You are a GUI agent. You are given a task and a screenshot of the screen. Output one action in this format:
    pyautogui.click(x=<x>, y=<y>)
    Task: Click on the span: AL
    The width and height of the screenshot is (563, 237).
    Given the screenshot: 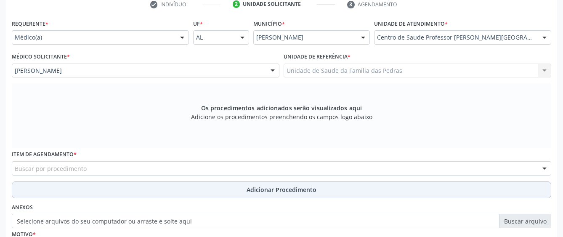 What is the action you would take?
    pyautogui.click(x=214, y=37)
    